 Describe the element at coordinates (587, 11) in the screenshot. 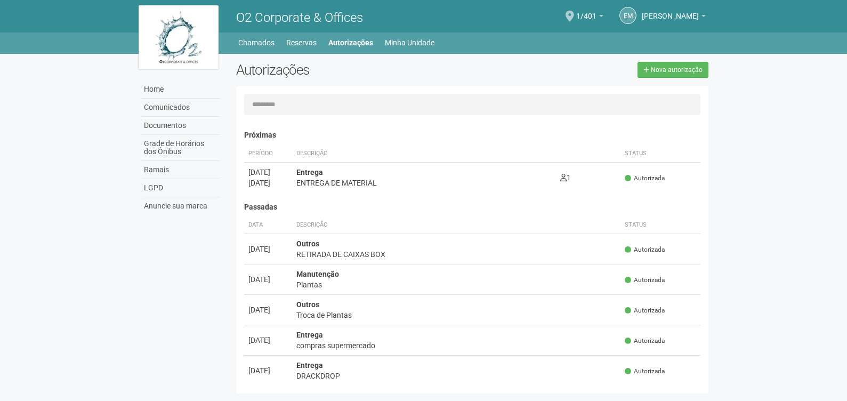

I see `span: 1/401` at that location.